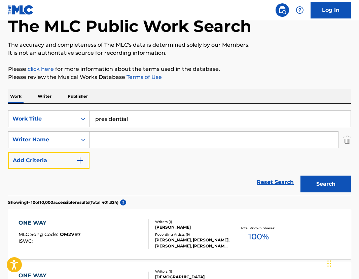 The image size is (359, 279). What do you see at coordinates (325, 184) in the screenshot?
I see `button: Search` at bounding box center [325, 184].